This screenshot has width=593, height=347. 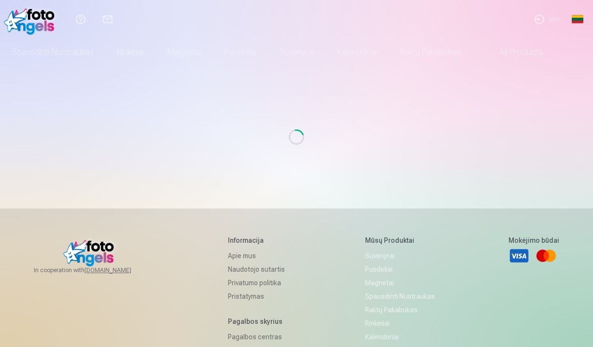 I want to click on h5: Informacija, so click(x=260, y=240).